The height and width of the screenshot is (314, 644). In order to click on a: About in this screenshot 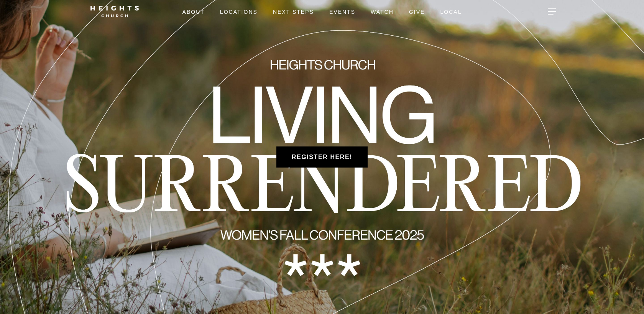, I will do `click(194, 11)`.